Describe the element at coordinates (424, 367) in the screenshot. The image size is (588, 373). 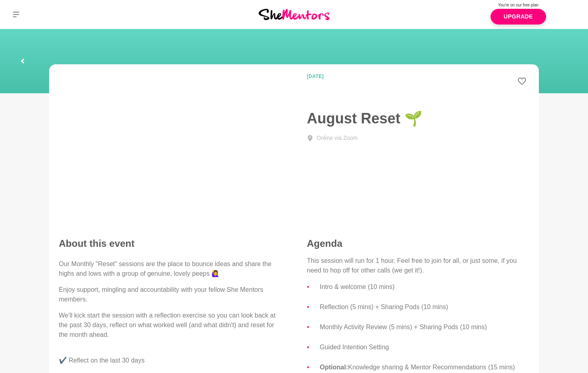
I see `li: Knowledge sharing & Mentor Recommendations (15 mins)` at that location.